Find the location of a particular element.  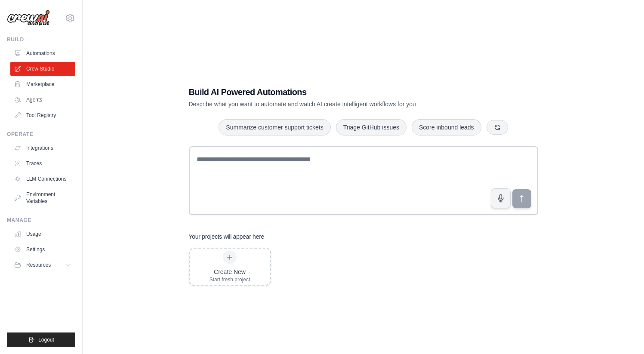

span: Resources is located at coordinates (38, 265).